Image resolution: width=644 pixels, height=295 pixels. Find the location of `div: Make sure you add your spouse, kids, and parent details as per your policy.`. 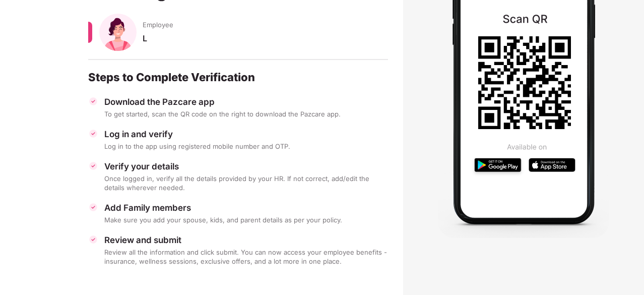

div: Make sure you add your spouse, kids, and parent details as per your policy. is located at coordinates (246, 220).